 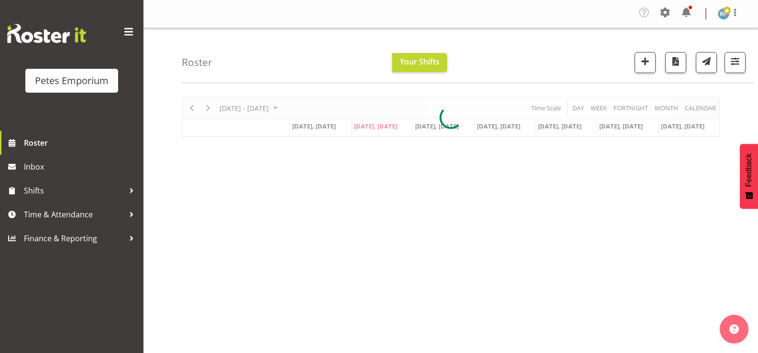 What do you see at coordinates (46, 33) in the screenshot?
I see `img: Rosterit website logo` at bounding box center [46, 33].